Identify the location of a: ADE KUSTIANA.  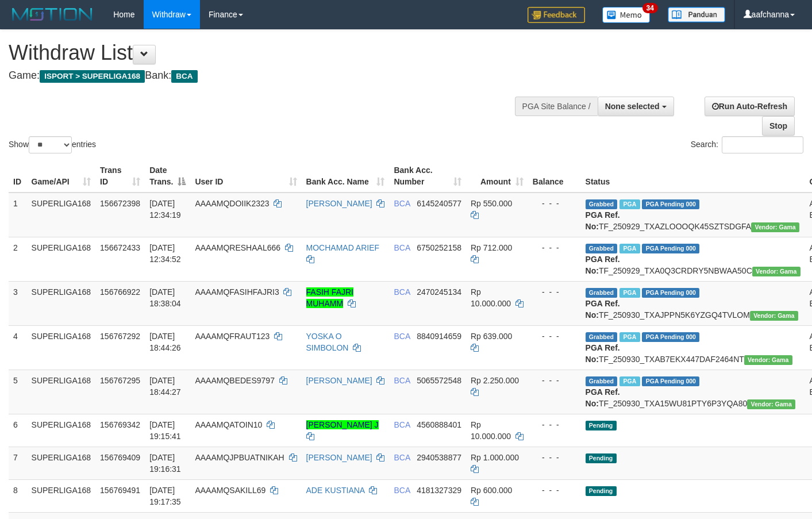
(336, 490).